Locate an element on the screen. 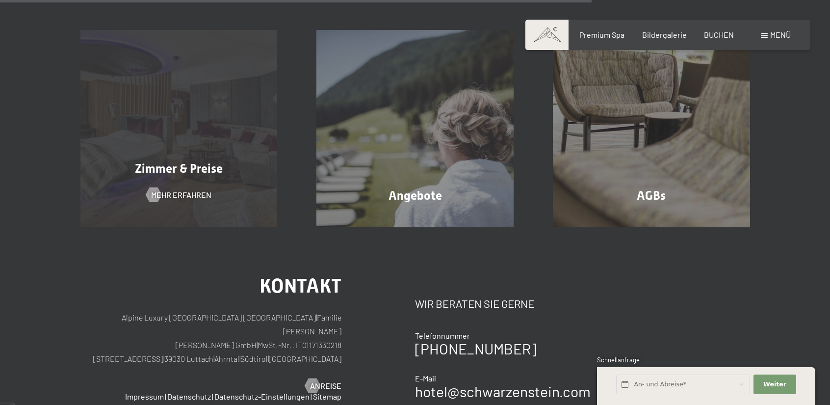  a: Buchung Angebote is located at coordinates (415, 128).